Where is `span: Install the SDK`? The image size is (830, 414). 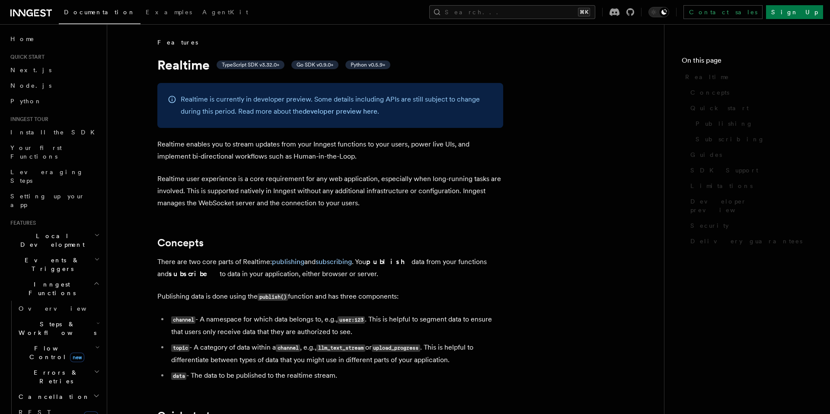 span: Install the SDK is located at coordinates (55, 132).